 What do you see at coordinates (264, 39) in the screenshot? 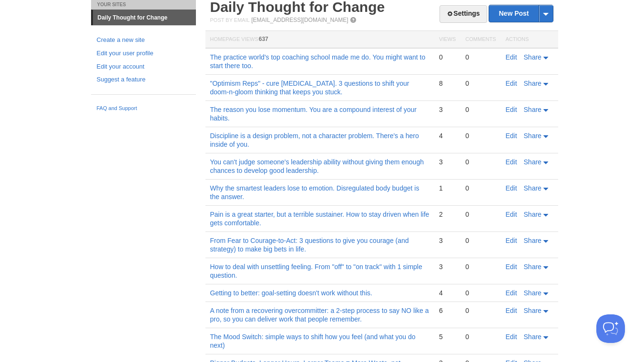
I see `span: 637` at bounding box center [264, 39].